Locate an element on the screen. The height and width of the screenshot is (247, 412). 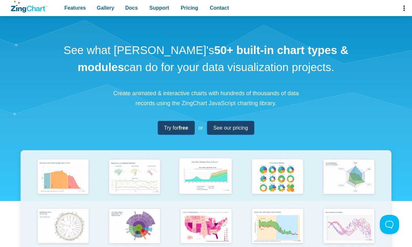
a: Population Distribution by Age Group in 2052 is located at coordinates (63, 181).